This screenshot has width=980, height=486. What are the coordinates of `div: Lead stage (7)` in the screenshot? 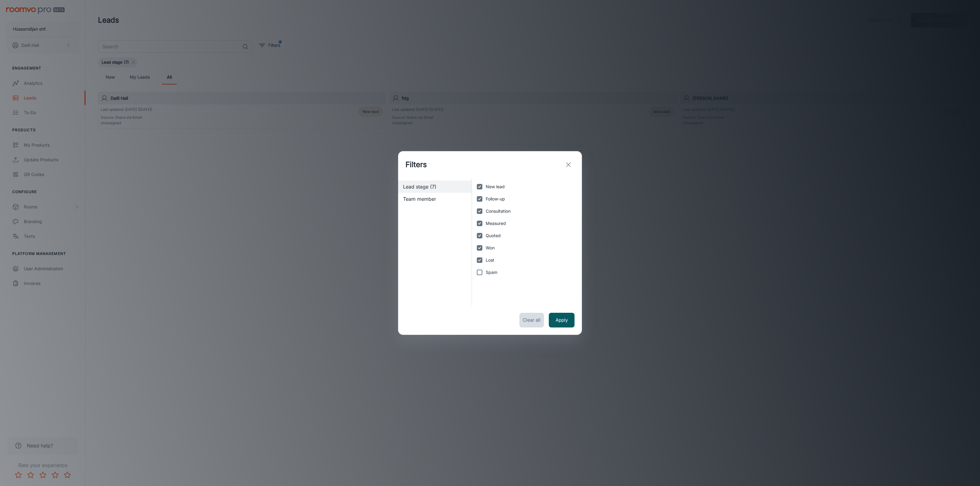 It's located at (435, 187).